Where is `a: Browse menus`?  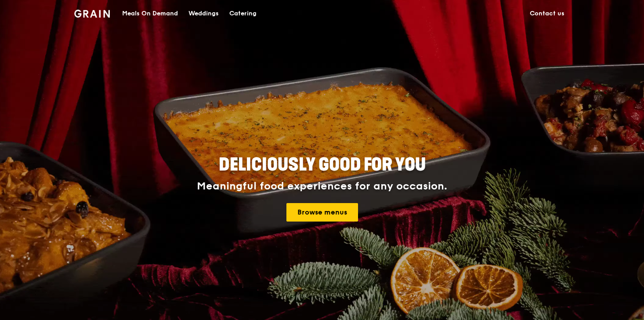 a: Browse menus is located at coordinates (322, 212).